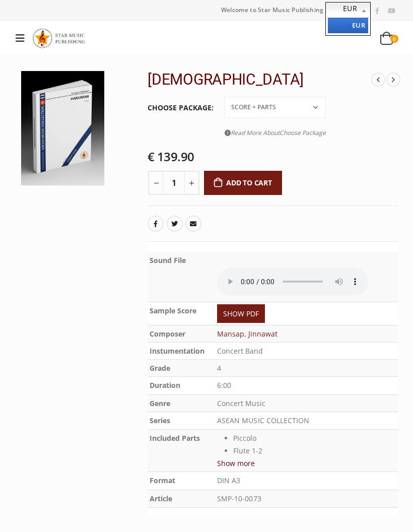 This screenshot has height=532, width=413. Describe the element at coordinates (60, 38) in the screenshot. I see `img: Star Music Publishing` at that location.